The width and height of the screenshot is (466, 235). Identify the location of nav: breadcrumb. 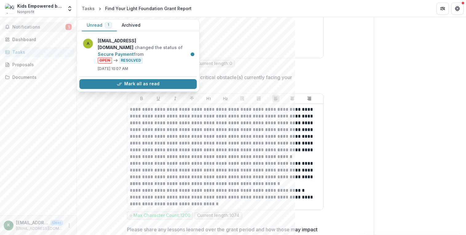
(136, 8).